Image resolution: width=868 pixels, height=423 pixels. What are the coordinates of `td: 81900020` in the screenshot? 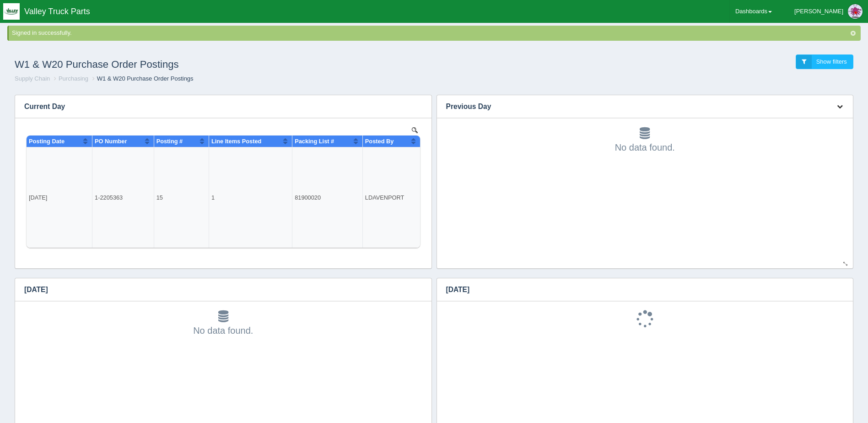 It's located at (303, 71).